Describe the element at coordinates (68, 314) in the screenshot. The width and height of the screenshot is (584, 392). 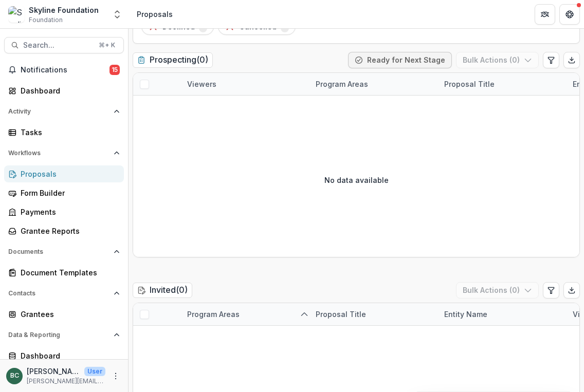
I see `div: Grantees` at that location.